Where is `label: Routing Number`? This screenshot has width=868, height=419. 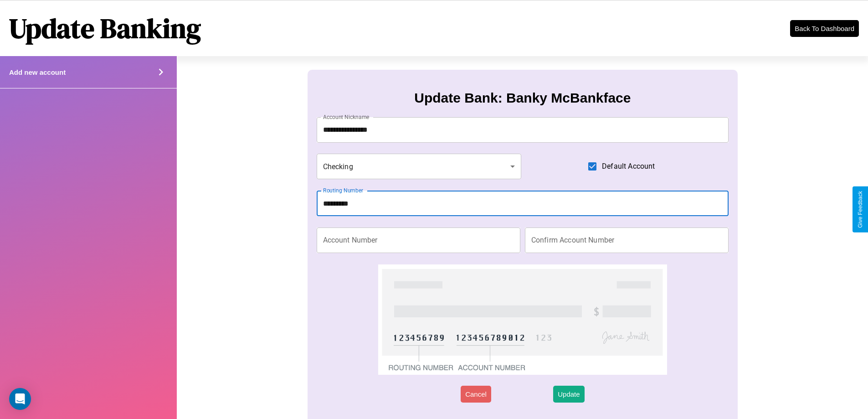
label: Routing Number is located at coordinates (343, 190).